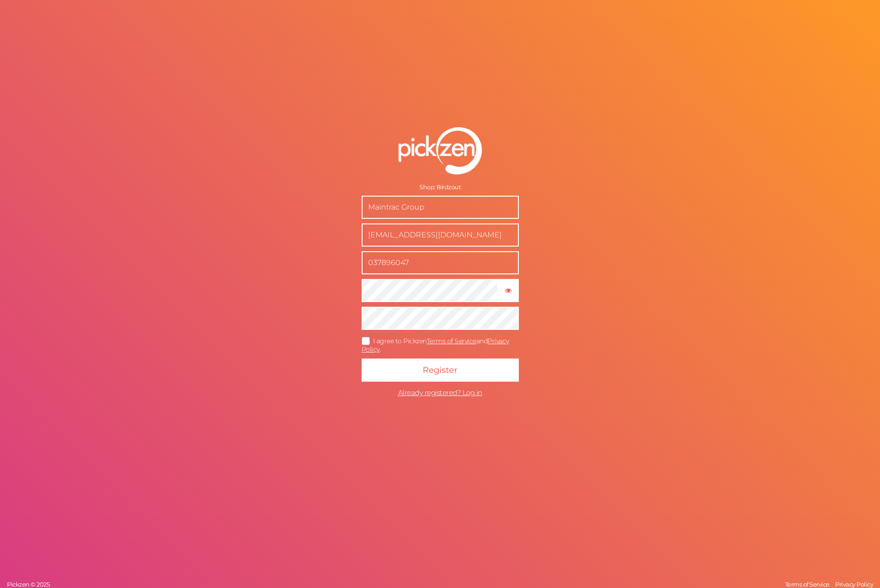 This screenshot has height=588, width=880. Describe the element at coordinates (440, 187) in the screenshot. I see `div: Shop: Birdzout` at that location.